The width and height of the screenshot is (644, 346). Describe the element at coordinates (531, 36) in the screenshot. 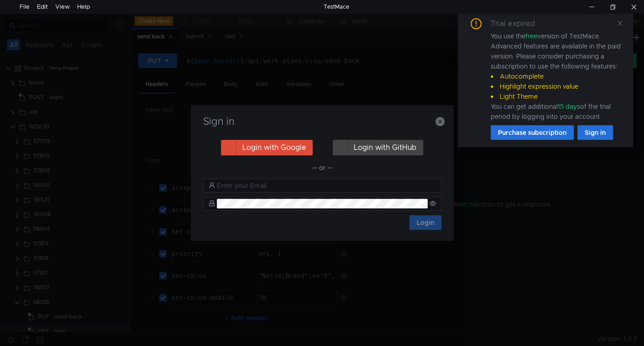

I see `span: free` at that location.